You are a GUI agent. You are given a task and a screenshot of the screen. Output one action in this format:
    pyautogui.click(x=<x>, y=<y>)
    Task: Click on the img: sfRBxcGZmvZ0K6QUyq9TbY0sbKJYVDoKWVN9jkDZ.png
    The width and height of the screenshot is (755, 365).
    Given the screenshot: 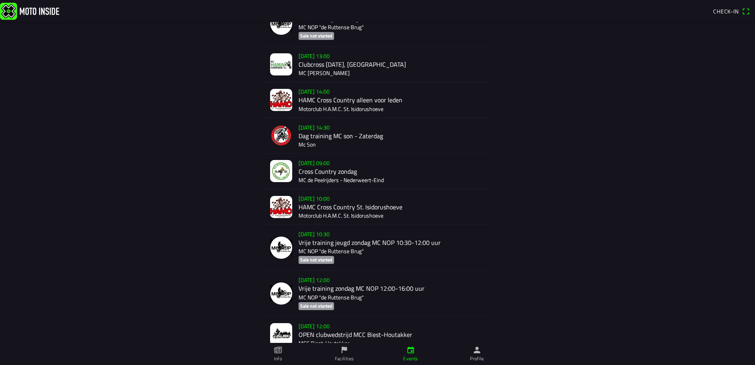 What is the action you would take?
    pyautogui.click(x=281, y=135)
    